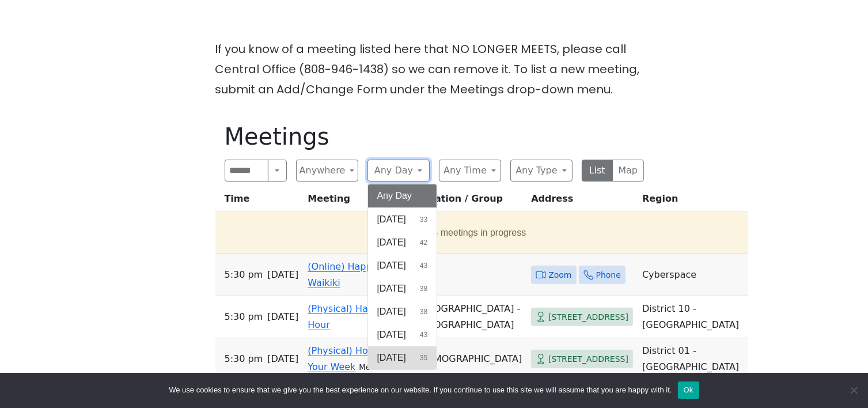  I want to click on button: Anywhere, so click(327, 171).